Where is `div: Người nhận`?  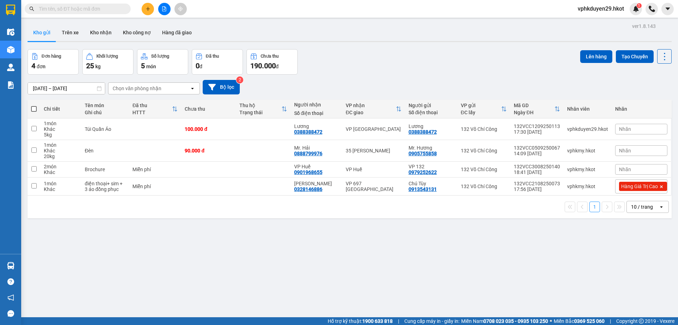 div: Người nhận is located at coordinates (317, 105).